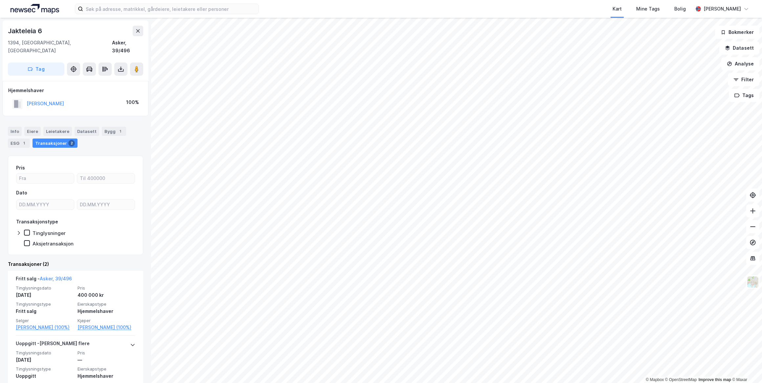 The width and height of the screenshot is (762, 383). Describe the element at coordinates (76, 264) in the screenshot. I see `div: Transaksjoner (2)` at that location.